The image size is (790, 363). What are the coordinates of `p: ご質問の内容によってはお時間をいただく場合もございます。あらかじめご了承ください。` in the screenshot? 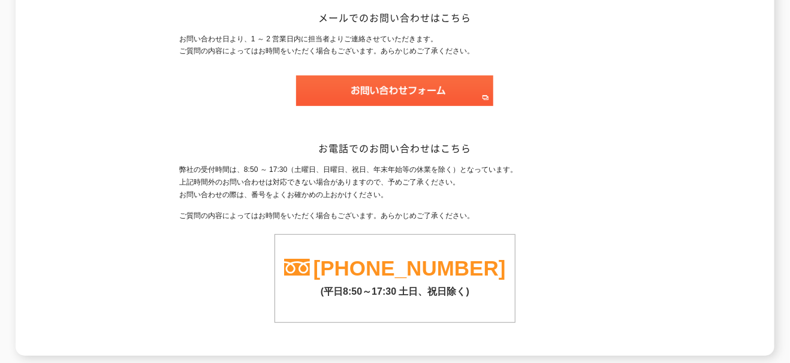 It's located at (395, 216).